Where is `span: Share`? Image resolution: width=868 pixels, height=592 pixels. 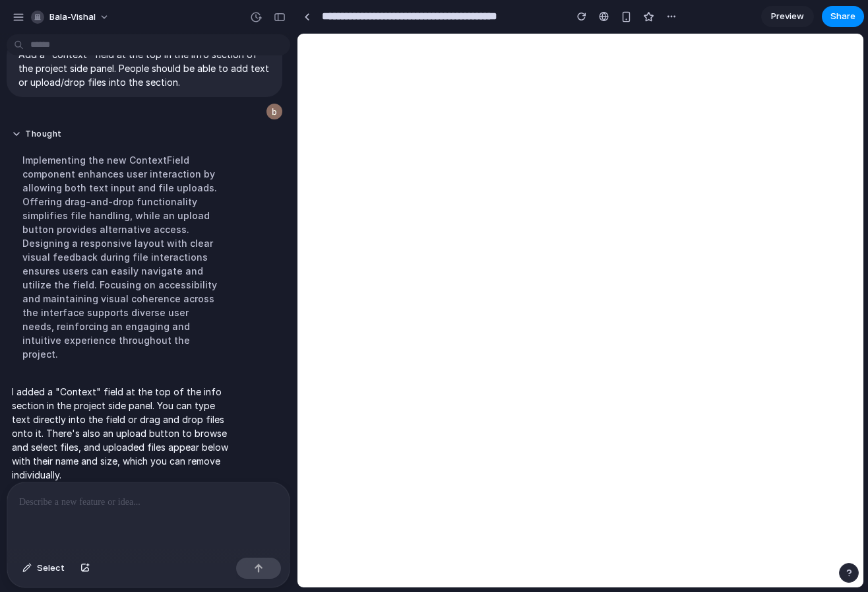 span: Share is located at coordinates (843, 16).